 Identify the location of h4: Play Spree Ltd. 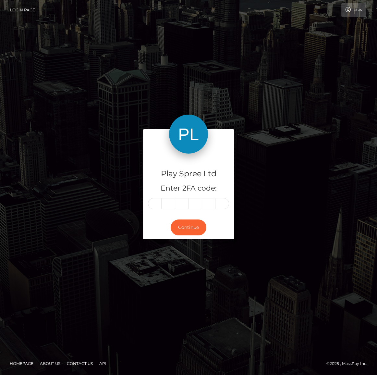
(188, 174).